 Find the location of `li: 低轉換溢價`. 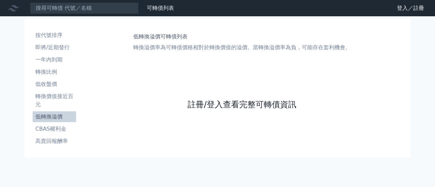

li: 低轉換溢價 is located at coordinates (54, 117).